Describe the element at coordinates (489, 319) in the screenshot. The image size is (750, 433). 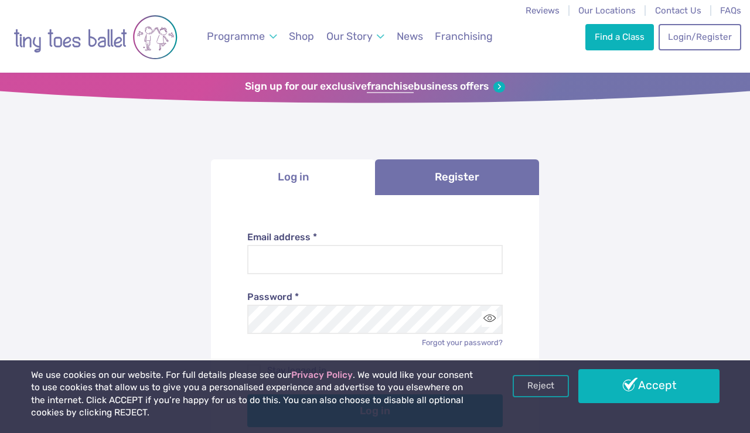
I see `button: Toggle password visibility` at that location.